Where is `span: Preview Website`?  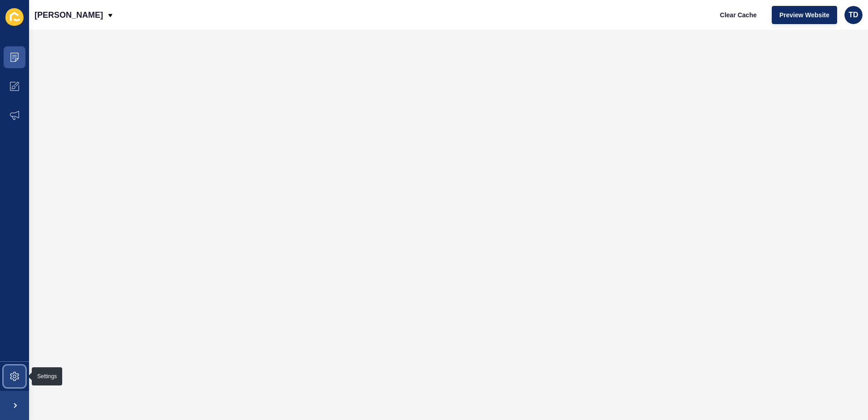 span: Preview Website is located at coordinates (805, 15).